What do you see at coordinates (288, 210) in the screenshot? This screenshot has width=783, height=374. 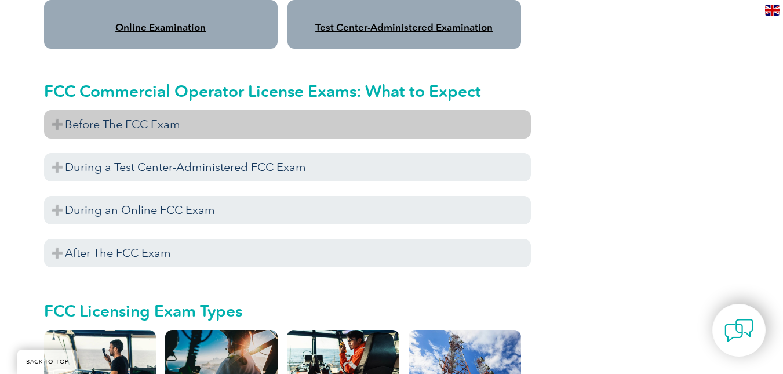 I see `h3: During an Online FCC Exam` at bounding box center [288, 210].